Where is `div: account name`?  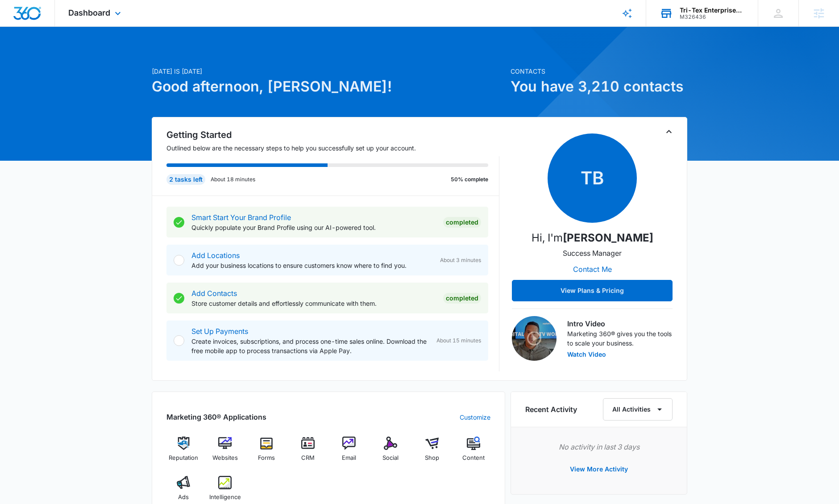 div: account name is located at coordinates (712, 10).